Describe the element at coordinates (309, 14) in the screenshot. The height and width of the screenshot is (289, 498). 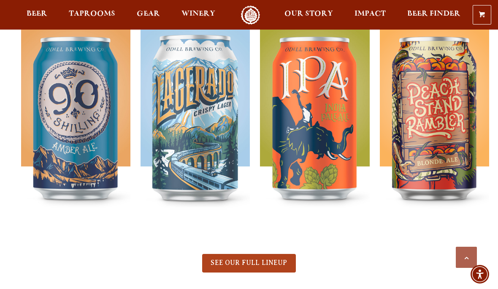
I see `span: Our Story` at that location.